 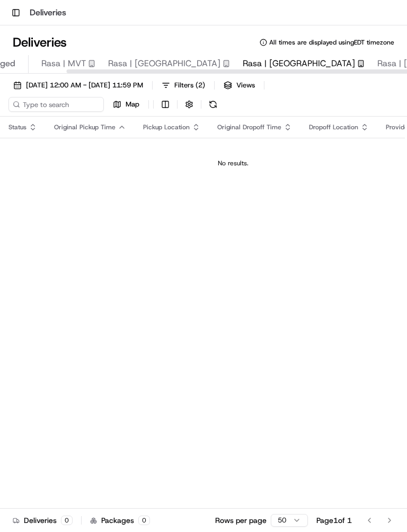 I want to click on span: All times are displayed using EDT timezone, so click(x=331, y=43).